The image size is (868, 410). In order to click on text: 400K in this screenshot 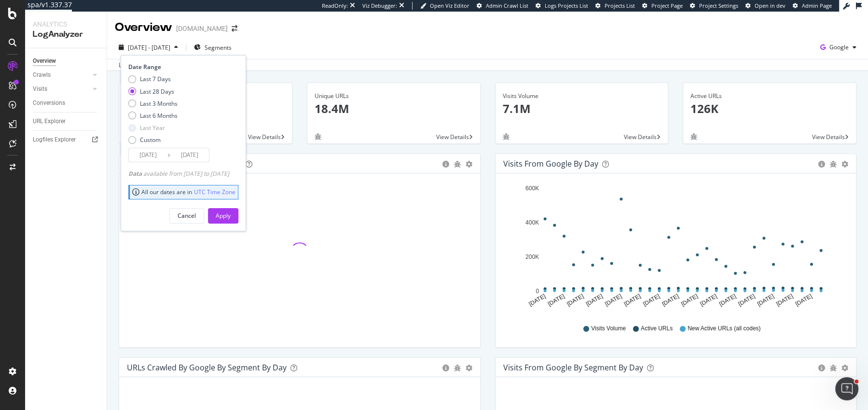, I will do `click(531, 222)`.